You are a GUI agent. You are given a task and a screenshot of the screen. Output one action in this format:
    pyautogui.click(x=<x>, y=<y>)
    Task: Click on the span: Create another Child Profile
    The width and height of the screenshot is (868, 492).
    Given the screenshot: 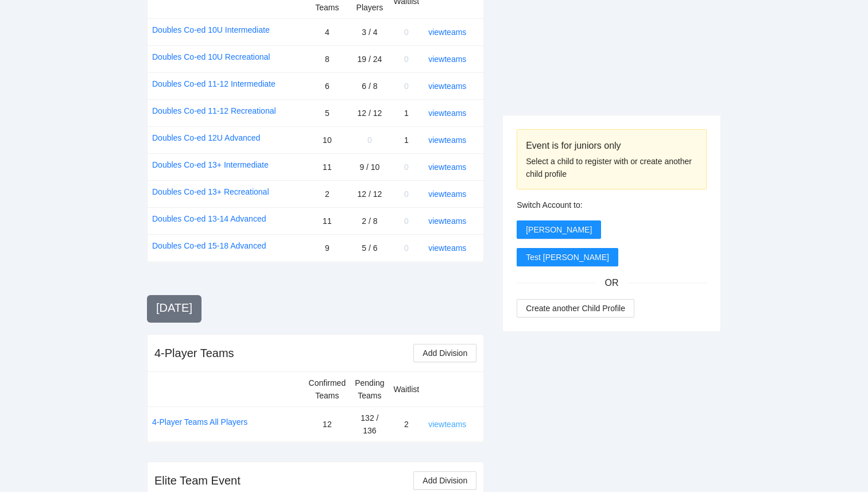 What is the action you would take?
    pyautogui.click(x=575, y=308)
    